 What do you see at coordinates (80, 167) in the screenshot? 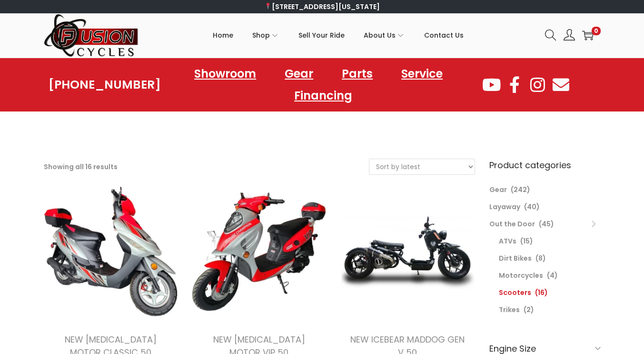
I see `p: Showing all 16 results` at bounding box center [80, 167].